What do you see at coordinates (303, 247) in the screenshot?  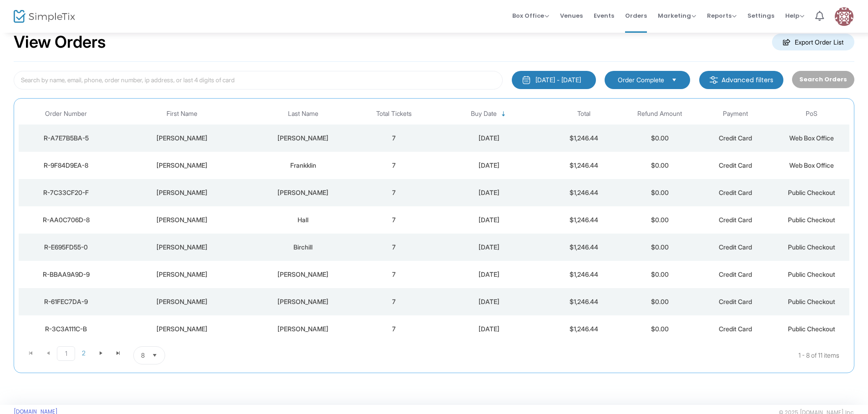 I see `div: Birchill` at bounding box center [303, 247].